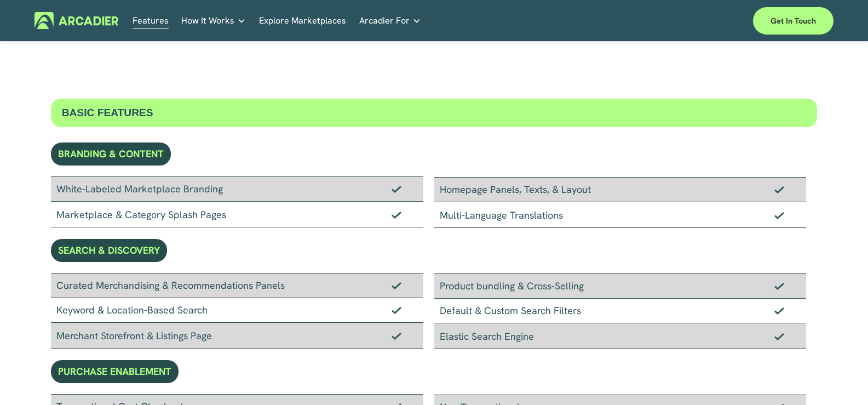 The height and width of the screenshot is (405, 868). Describe the element at coordinates (384, 21) in the screenshot. I see `span: Arcadier For` at that location.